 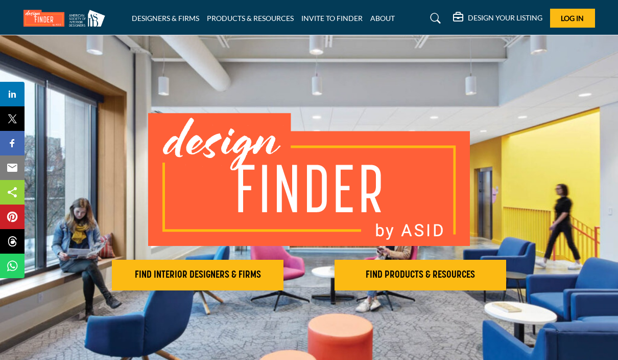 I want to click on a: Search, so click(x=434, y=18).